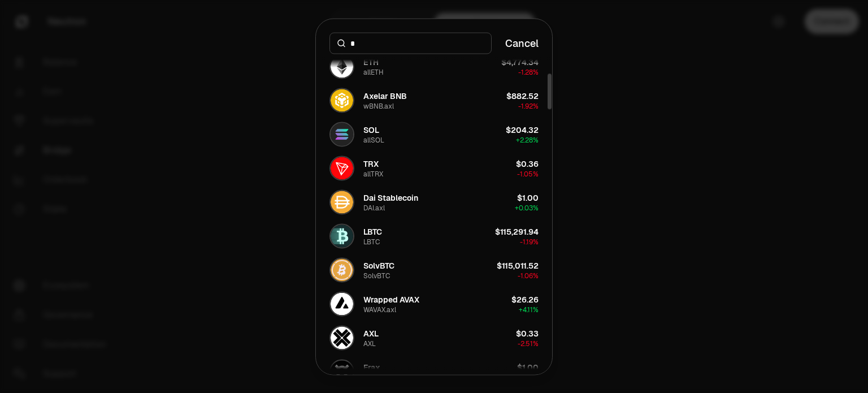 The image size is (868, 393). What do you see at coordinates (434, 134) in the screenshot?
I see `button: allSOL LogoSOLallSOL$204.32+2.28%` at bounding box center [434, 134].